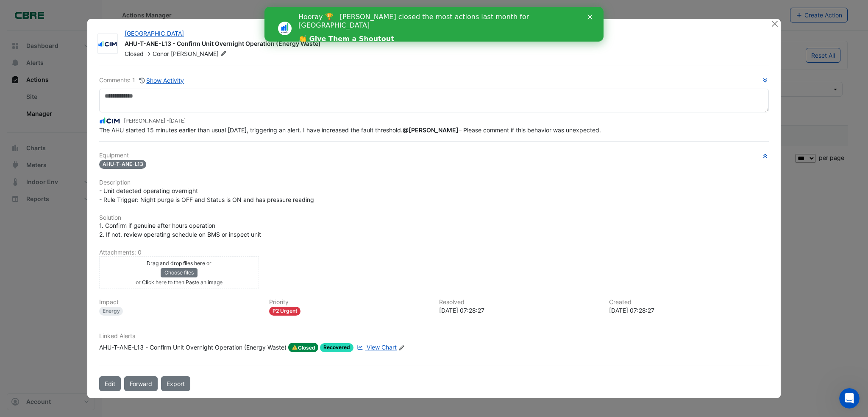  I want to click on h6: Linked Alerts, so click(434, 336).